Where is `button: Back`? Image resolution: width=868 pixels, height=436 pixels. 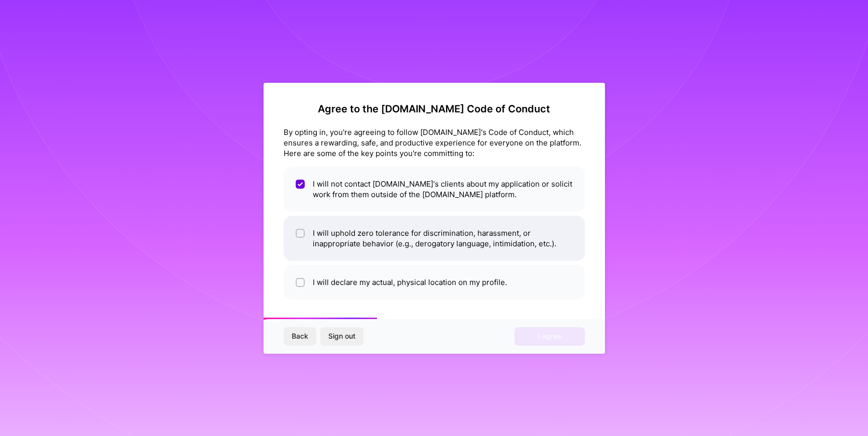 button: Back is located at coordinates (300, 336).